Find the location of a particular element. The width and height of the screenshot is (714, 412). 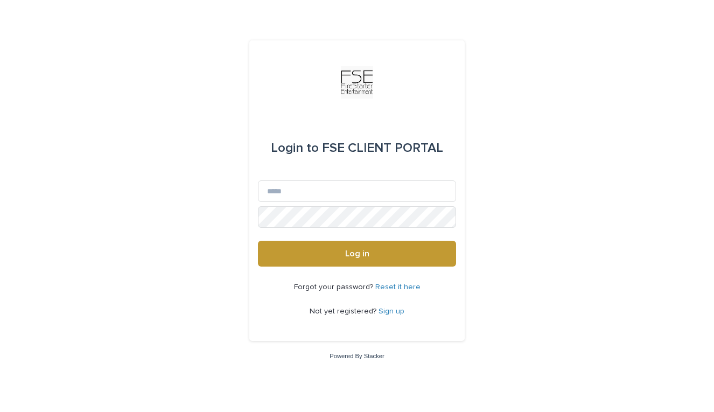

div: FSE CLIENT PORTAL is located at coordinates (357, 148).